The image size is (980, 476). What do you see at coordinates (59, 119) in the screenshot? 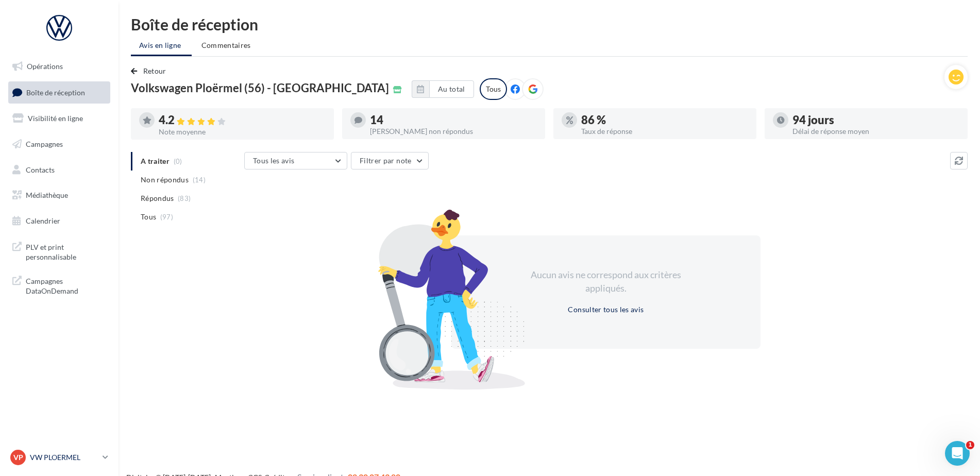
I see `a: Visibilité en ligne` at bounding box center [59, 119].